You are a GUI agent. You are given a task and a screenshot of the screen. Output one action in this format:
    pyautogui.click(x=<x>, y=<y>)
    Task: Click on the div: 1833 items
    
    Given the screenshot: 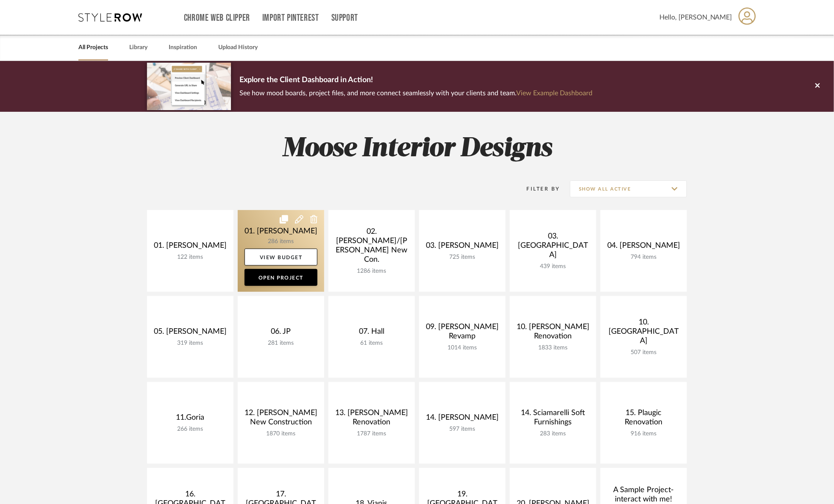 What is the action you would take?
    pyautogui.click(x=553, y=347)
    